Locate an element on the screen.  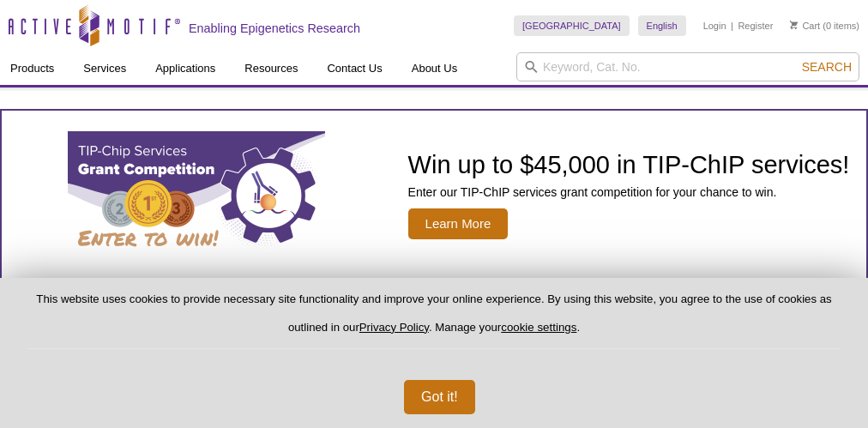
h2: Enabling Epigenetics Research is located at coordinates (274, 28).